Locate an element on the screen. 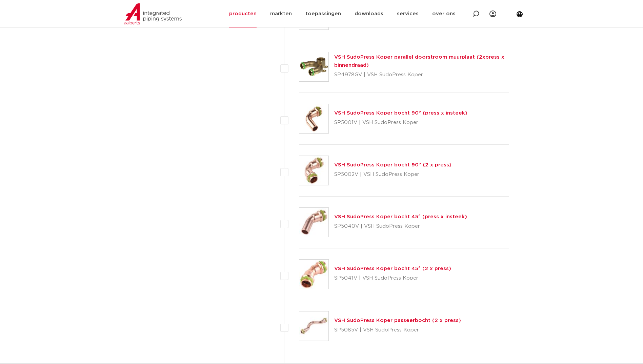 This screenshot has width=643, height=364. a: VSH SudoPress Koper bocht 90° (2 x press) is located at coordinates (393, 165).